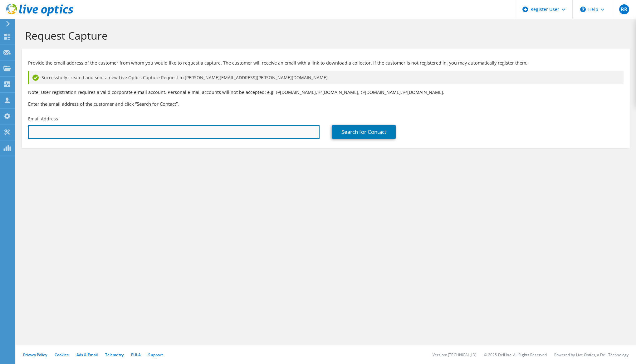 This screenshot has height=364, width=636. What do you see at coordinates (87, 355) in the screenshot?
I see `a: Ads & Email` at bounding box center [87, 355].